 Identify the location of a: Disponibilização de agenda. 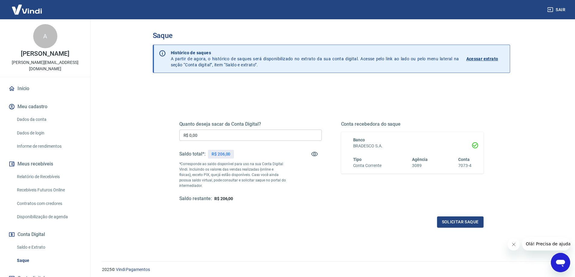
(49, 217).